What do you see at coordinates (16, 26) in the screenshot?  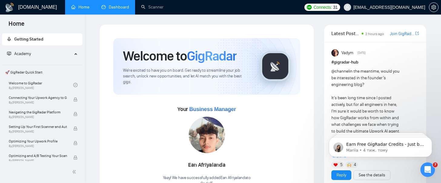 I see `span: Home` at bounding box center [16, 26].